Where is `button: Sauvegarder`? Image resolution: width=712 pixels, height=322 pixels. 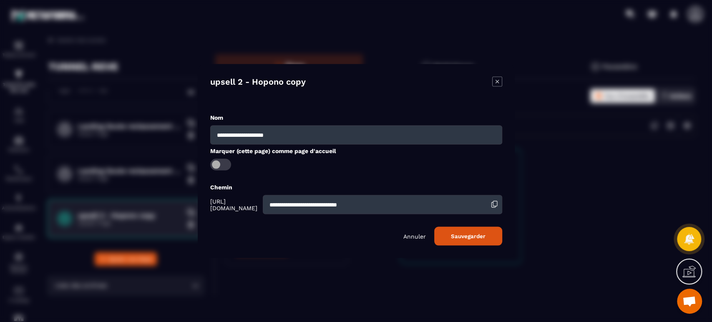
button: Sauvegarder is located at coordinates (468, 236).